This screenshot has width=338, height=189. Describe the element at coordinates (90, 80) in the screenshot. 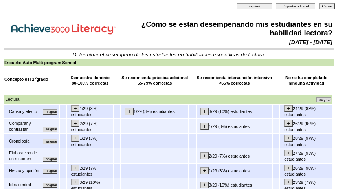

I see `td: Demuestra dominio 80-100% correctas` at that location.